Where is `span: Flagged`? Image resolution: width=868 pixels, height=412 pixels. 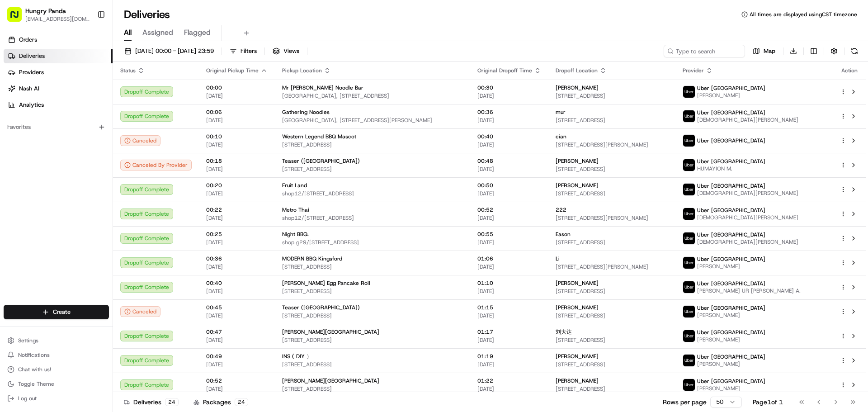
span: Flagged is located at coordinates (197, 32).